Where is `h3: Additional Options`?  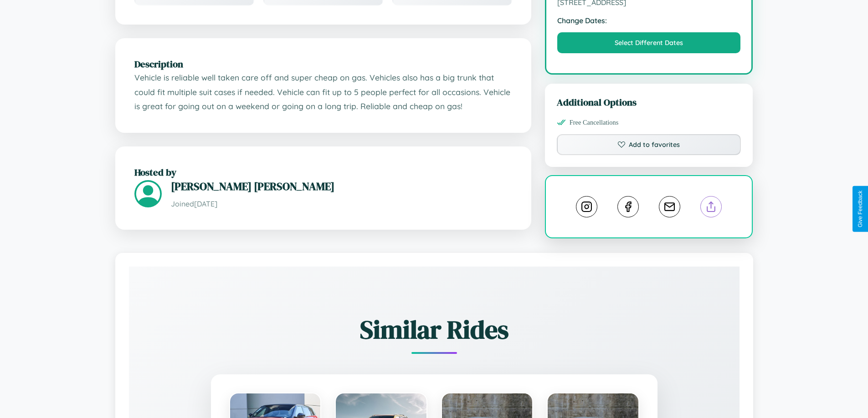 h3: Additional Options is located at coordinates (648, 102).